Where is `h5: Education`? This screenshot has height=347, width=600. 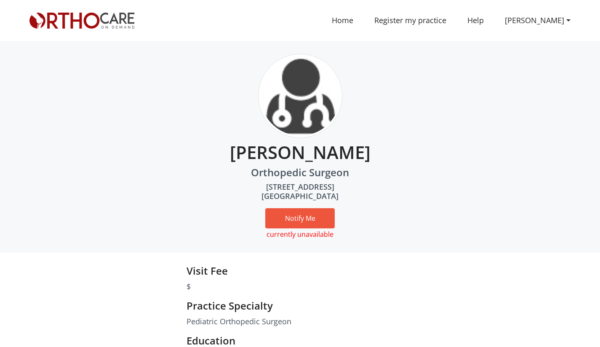
h5: Education is located at coordinates (300, 341).